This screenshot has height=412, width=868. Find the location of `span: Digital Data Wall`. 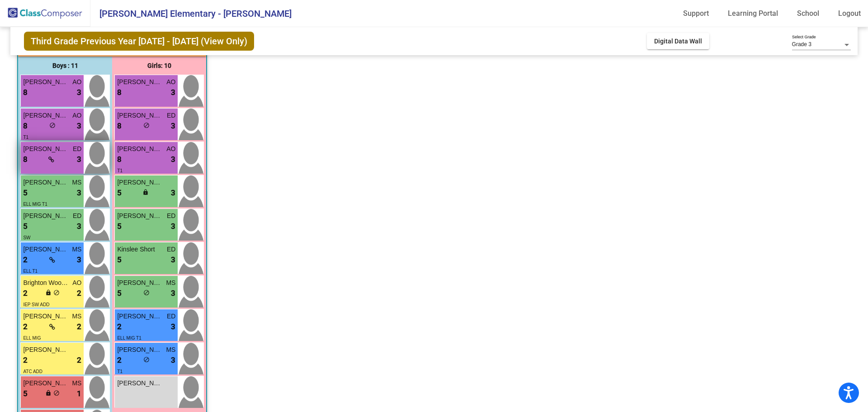

span: Digital Data Wall is located at coordinates (678, 41).